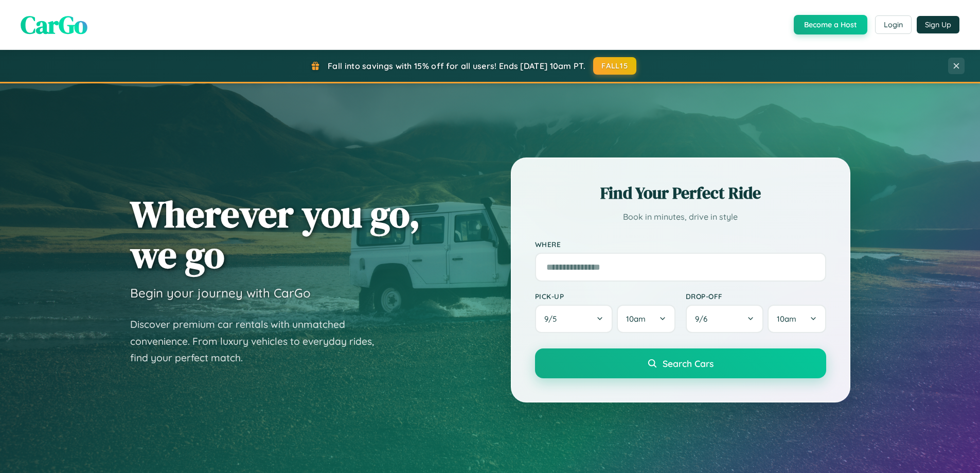 This screenshot has width=980, height=473. I want to click on span: 9 / 5, so click(553, 318).